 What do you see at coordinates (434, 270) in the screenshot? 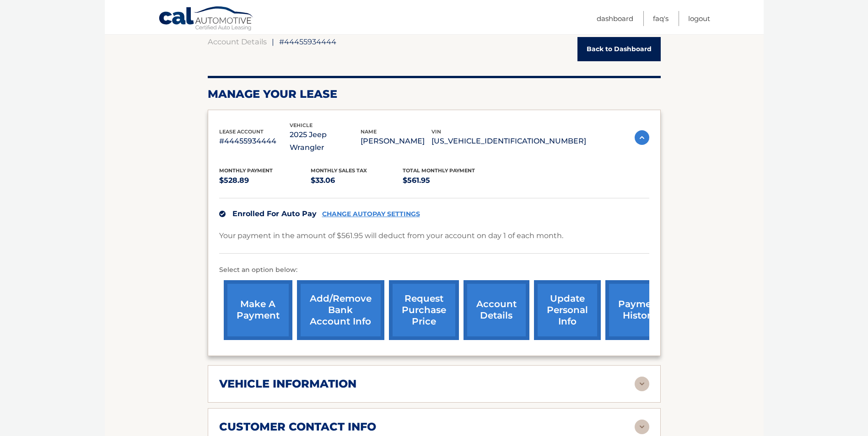
I see `p: Select an option below:` at bounding box center [434, 270].